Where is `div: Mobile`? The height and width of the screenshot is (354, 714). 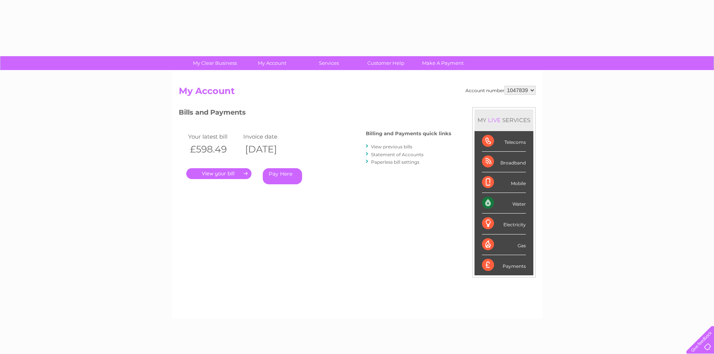 div: Mobile is located at coordinates (504, 182).